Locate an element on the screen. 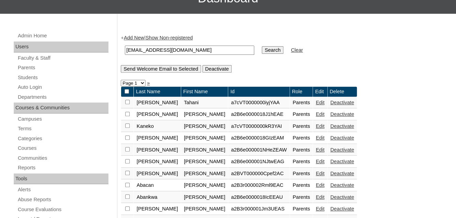 This screenshot has height=218, width=456. td: Kaneko is located at coordinates (157, 127).